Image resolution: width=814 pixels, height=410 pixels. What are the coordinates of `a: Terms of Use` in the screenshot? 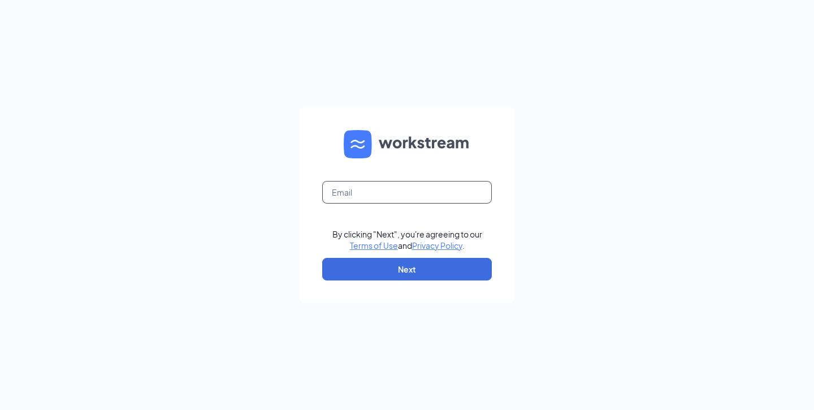 It's located at (374, 245).